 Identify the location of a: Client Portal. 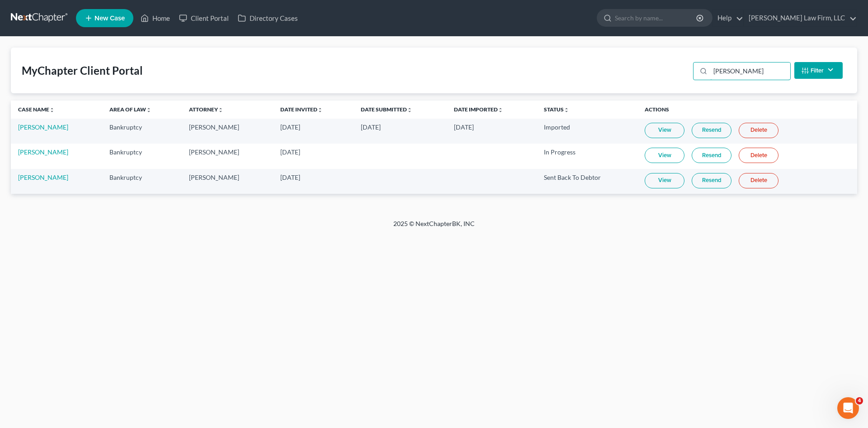
(204, 18).